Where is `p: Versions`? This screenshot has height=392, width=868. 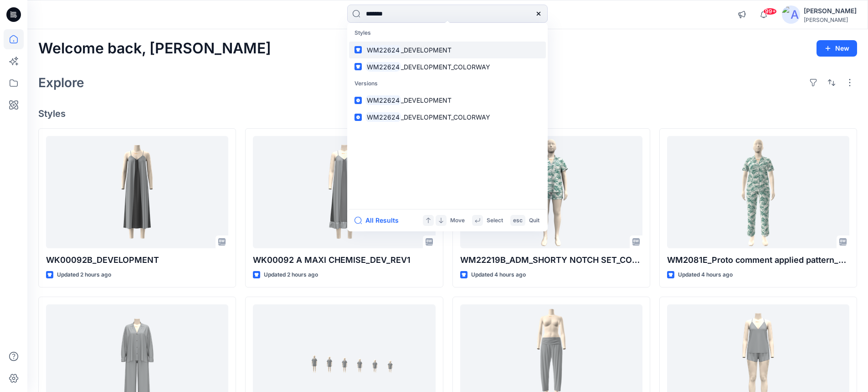 p: Versions is located at coordinates (448, 83).